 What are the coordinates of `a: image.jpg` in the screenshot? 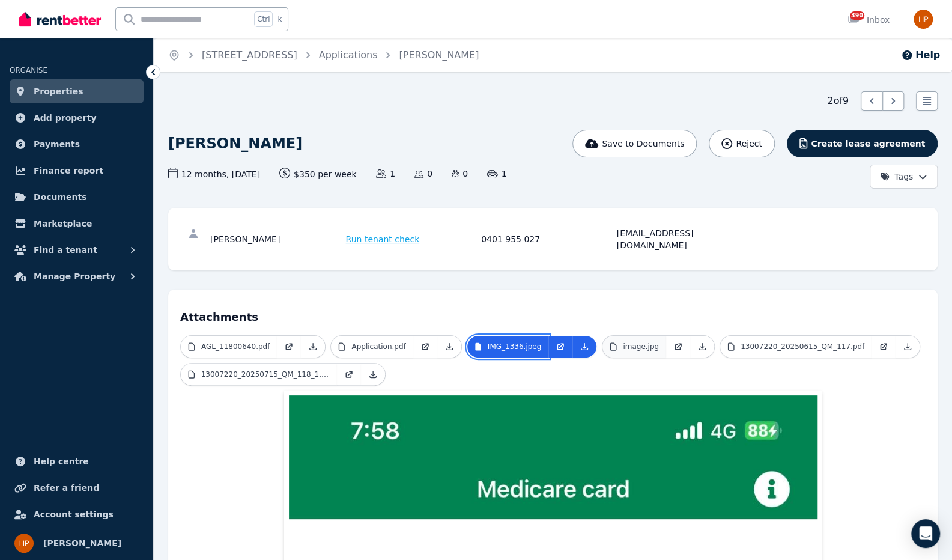 It's located at (634, 347).